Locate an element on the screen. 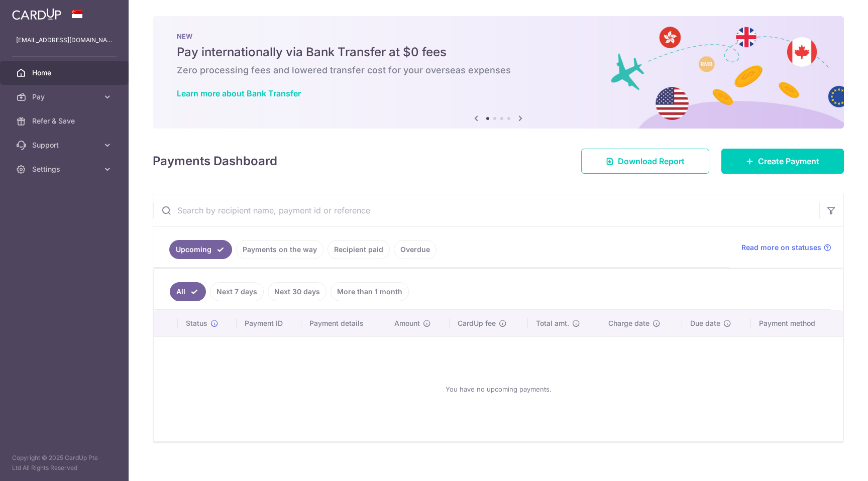 This screenshot has width=868, height=481. a: Next 30 days is located at coordinates (297, 292).